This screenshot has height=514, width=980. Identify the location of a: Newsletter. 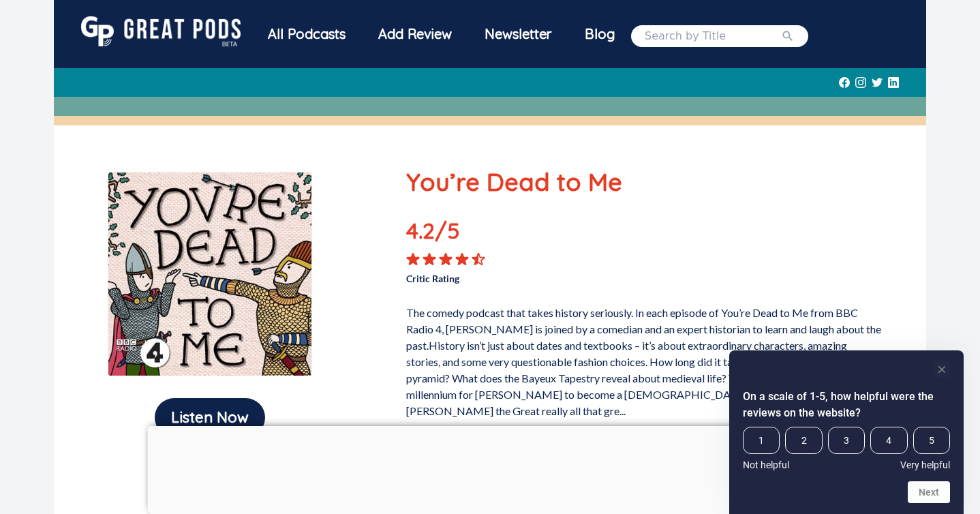
(518, 36).